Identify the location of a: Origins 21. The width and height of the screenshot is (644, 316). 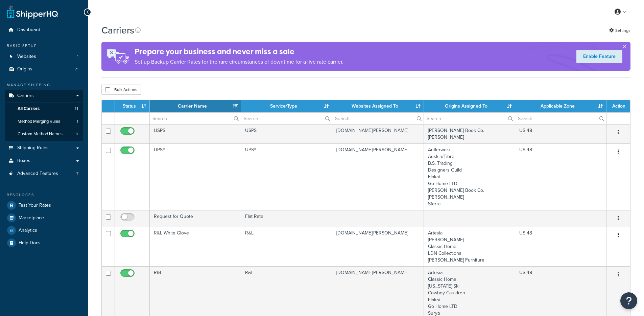
(44, 69).